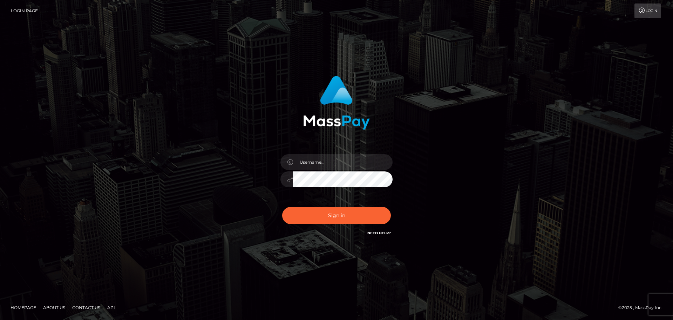 The image size is (673, 320). What do you see at coordinates (86, 307) in the screenshot?
I see `a: Contact Us` at bounding box center [86, 307].